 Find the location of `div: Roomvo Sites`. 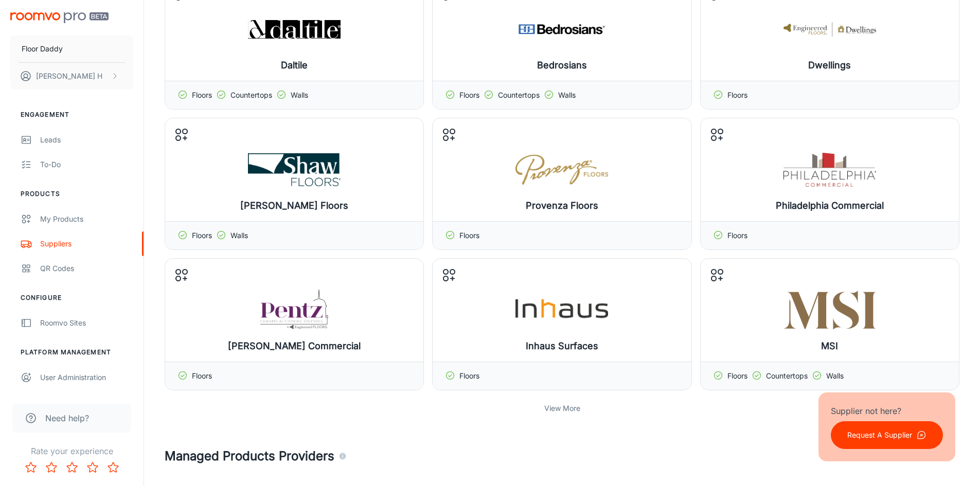

div: Roomvo Sites is located at coordinates (86, 323).